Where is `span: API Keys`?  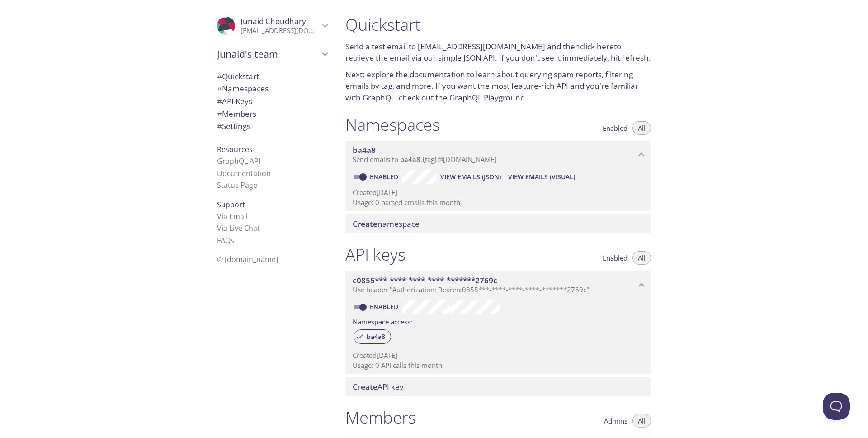 span: API Keys is located at coordinates (235, 101).